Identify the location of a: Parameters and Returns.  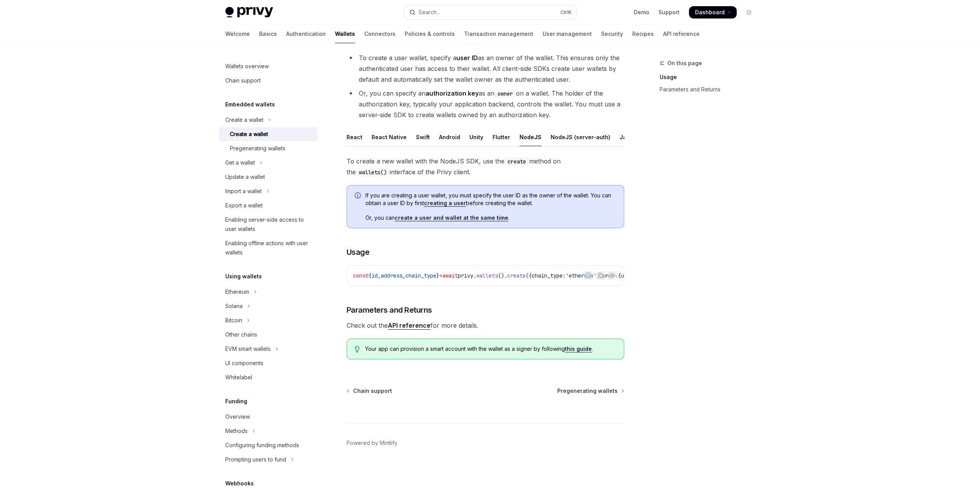
(710, 90).